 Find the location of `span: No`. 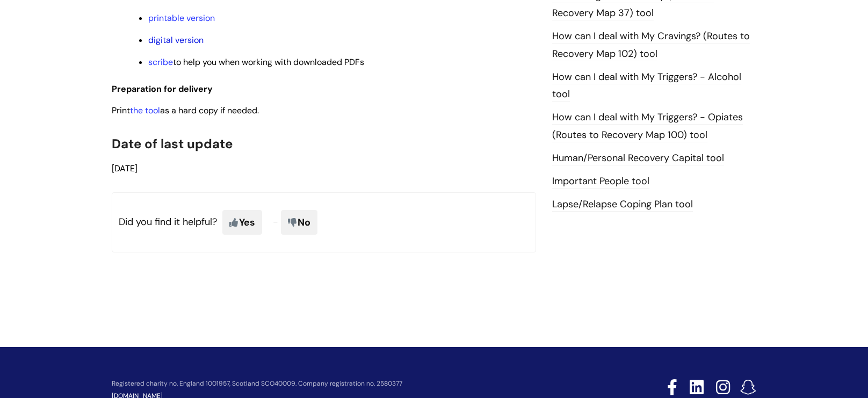

span: No is located at coordinates (299, 222).